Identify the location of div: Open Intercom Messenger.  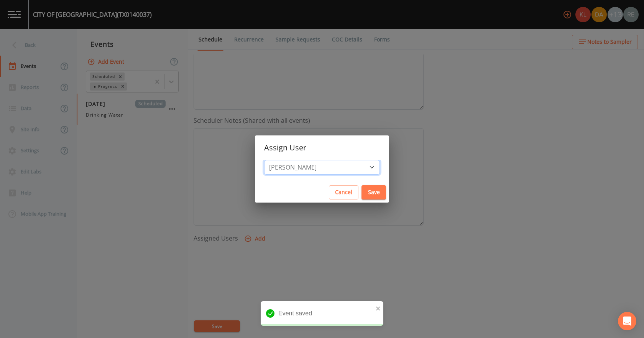
(627, 321).